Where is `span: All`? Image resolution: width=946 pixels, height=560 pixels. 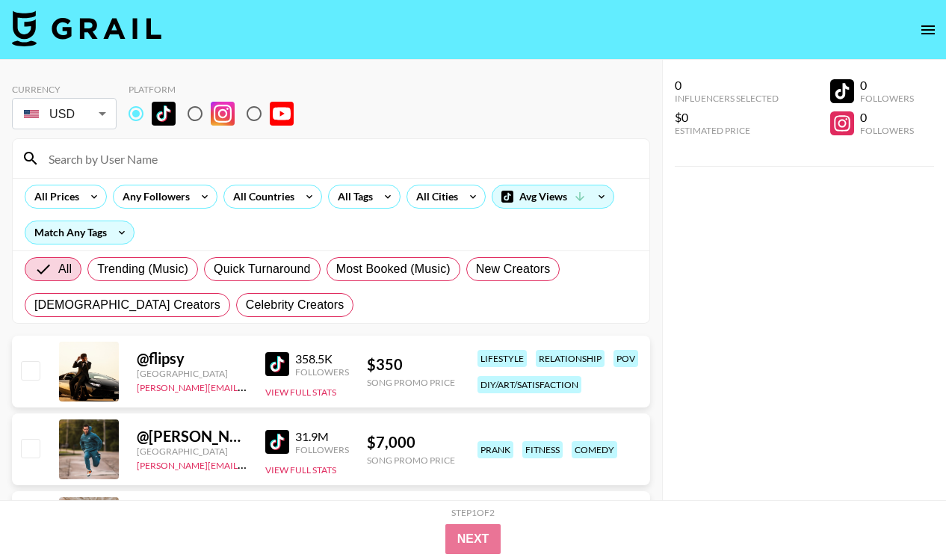
span: All is located at coordinates (65, 269).